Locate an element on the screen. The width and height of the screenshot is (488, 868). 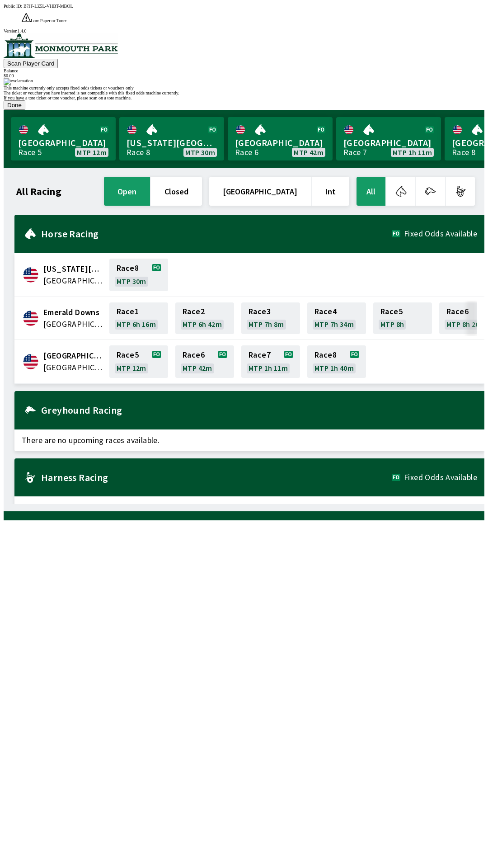
span: MTP 8h is located at coordinates (392, 324).